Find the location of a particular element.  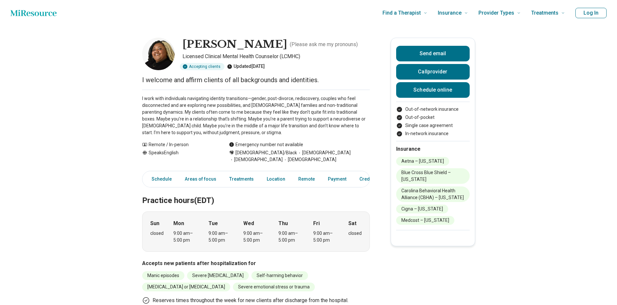

button: Send email is located at coordinates (433, 54).